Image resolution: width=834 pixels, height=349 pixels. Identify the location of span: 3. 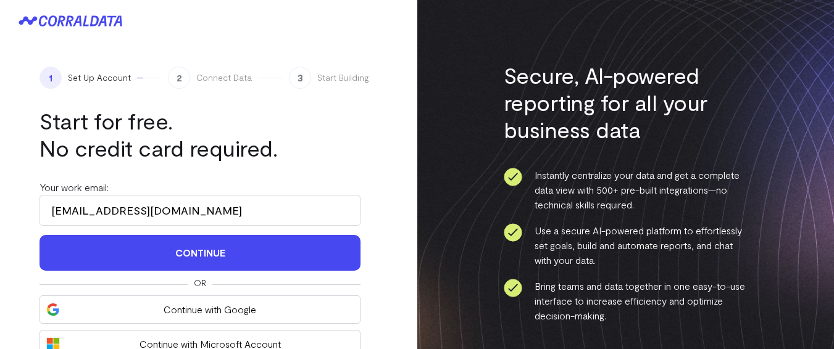
(300, 78).